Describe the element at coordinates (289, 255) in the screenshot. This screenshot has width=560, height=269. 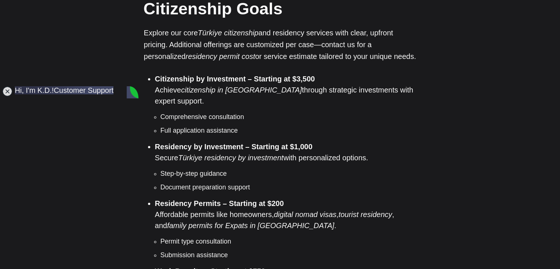
I see `li: Submission assistance` at that location.